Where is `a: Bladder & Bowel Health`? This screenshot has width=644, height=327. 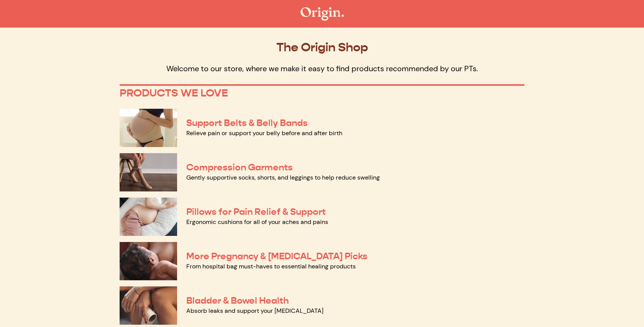
a: Bladder & Bowel Health is located at coordinates (237, 301).